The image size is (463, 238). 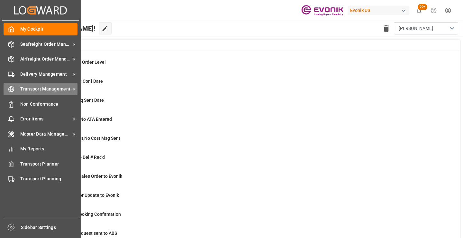 I want to click on span: My Cockpit, so click(x=49, y=29).